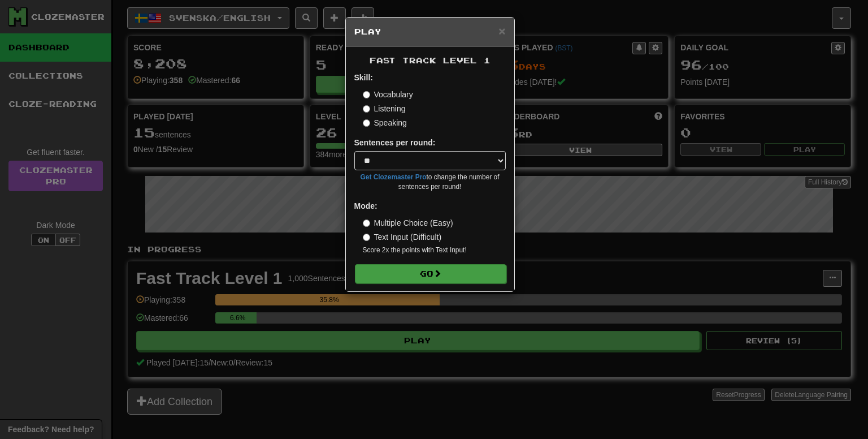  What do you see at coordinates (403, 237) in the screenshot?
I see `label: Text Input (Difficult)` at bounding box center [403, 237].